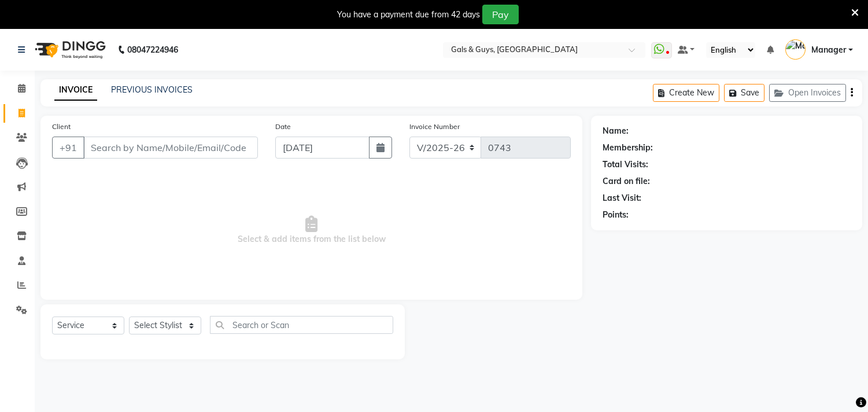 The height and width of the screenshot is (412, 868). What do you see at coordinates (434, 127) in the screenshot?
I see `label: Invoice Number` at bounding box center [434, 127].